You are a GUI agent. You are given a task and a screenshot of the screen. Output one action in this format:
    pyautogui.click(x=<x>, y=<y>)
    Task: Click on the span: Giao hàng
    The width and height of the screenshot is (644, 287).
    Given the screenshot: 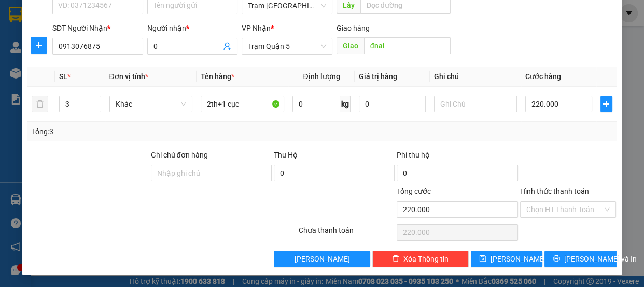 What is the action you would take?
    pyautogui.click(x=353, y=28)
    